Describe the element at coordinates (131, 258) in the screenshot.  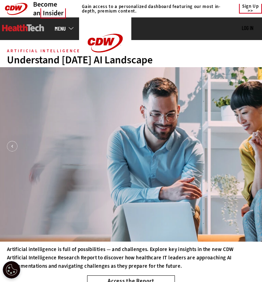
I see `p: Artificial intelligence is full of possibilities — and challenges. Explore key insights in the ne...` at that location.